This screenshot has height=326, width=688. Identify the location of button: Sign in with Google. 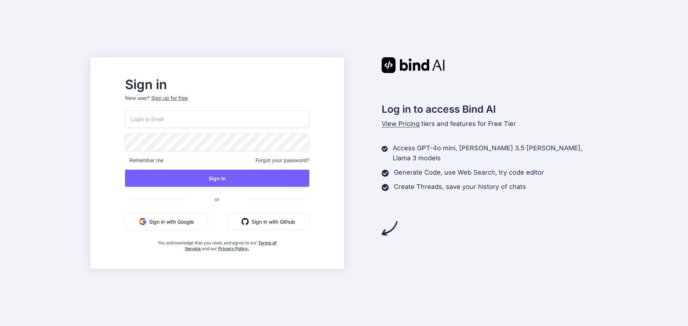
(166, 222).